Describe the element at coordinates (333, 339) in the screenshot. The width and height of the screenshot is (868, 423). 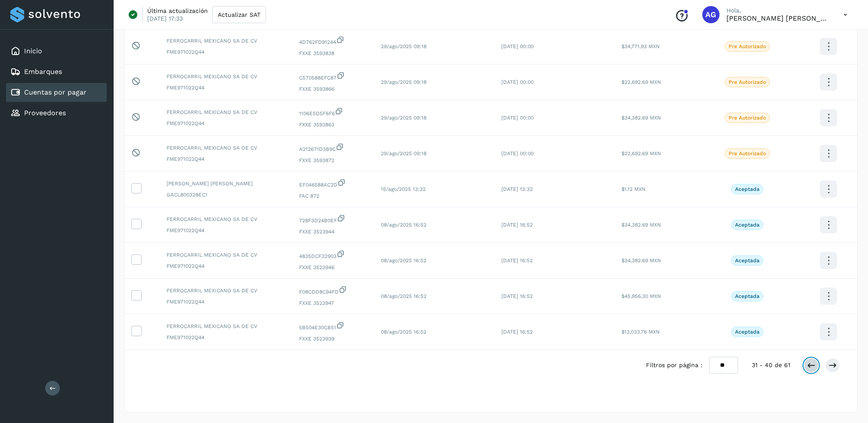
I see `span: FXXE 3523939` at that location.